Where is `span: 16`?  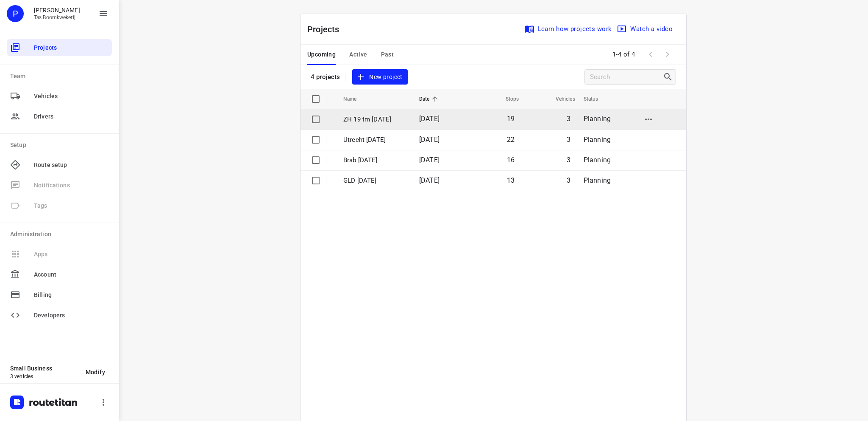
span: 16 is located at coordinates (511, 160).